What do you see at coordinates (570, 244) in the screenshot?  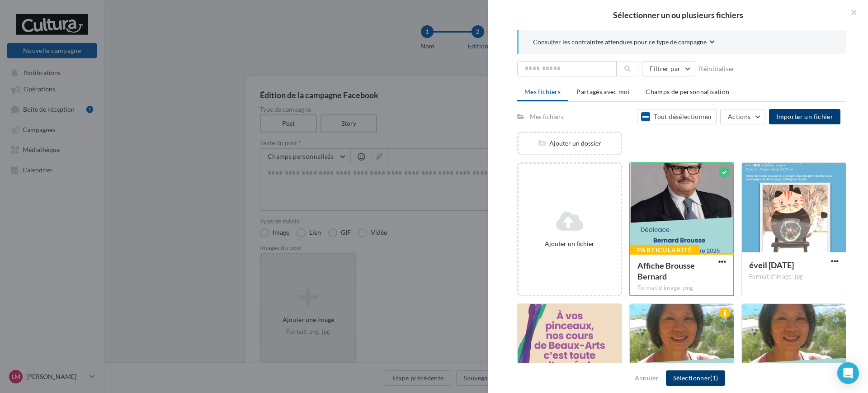 I see `div: Ajouter un fichier` at bounding box center [570, 244].